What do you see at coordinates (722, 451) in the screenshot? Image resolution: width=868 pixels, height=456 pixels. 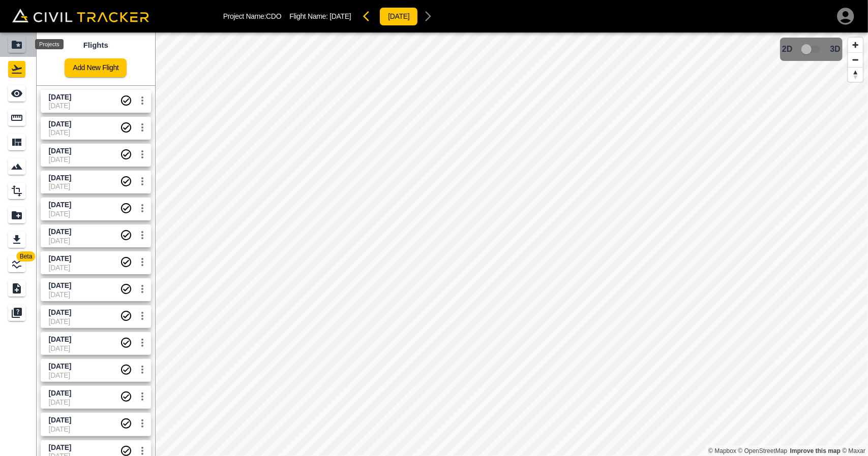 I see `a: Mapbox` at bounding box center [722, 451].